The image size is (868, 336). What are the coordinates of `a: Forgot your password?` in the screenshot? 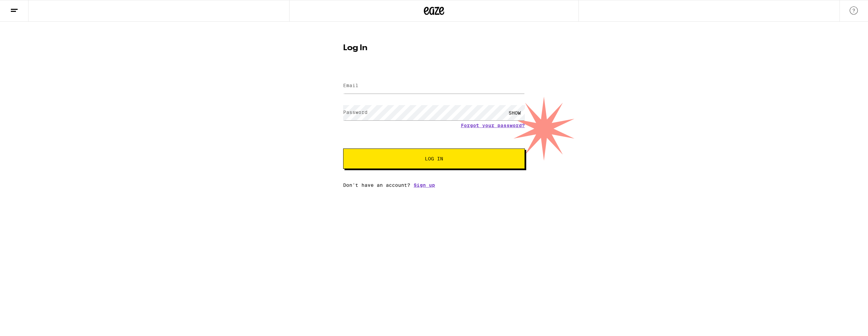 It's located at (493, 125).